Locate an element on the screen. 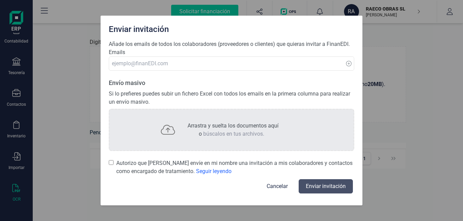  span: Arrastra y suelta los documentos aquí o is located at coordinates (233, 130).